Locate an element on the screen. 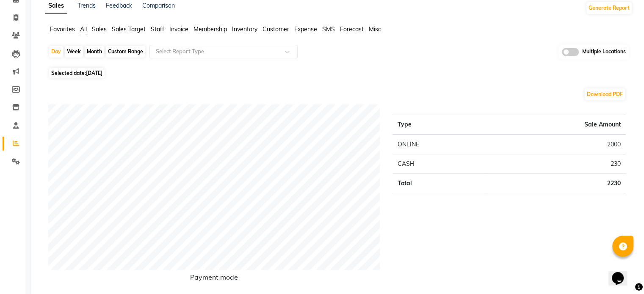 The height and width of the screenshot is (294, 644). span: Favorites is located at coordinates (62, 29).